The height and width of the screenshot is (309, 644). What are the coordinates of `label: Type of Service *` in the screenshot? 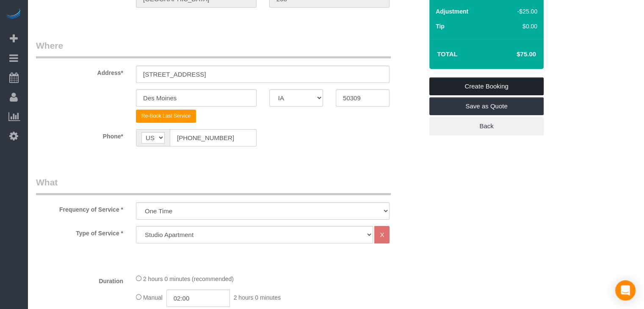 It's located at (80, 232).